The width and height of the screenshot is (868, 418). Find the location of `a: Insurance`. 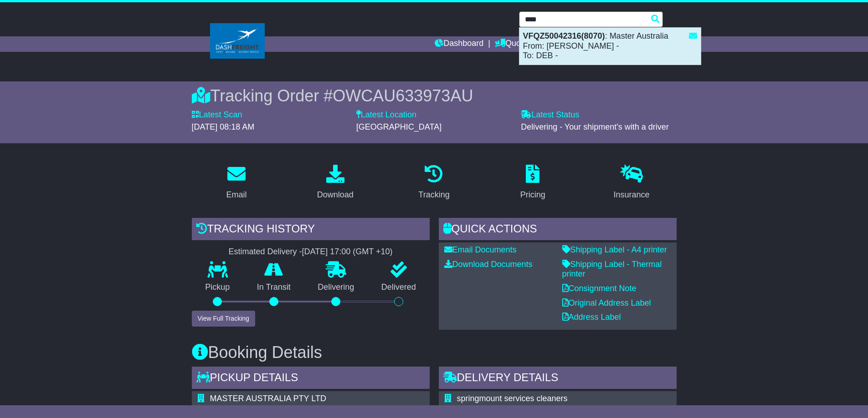

a: Insurance is located at coordinates (631, 183).